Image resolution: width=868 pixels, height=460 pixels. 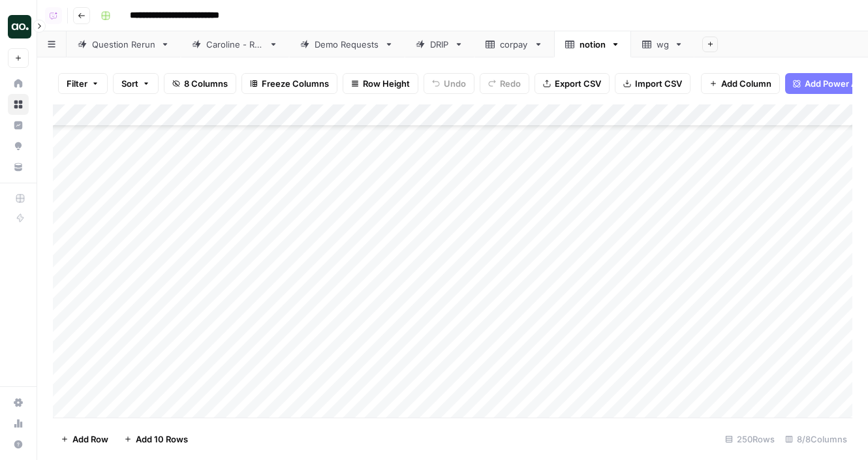 What do you see at coordinates (235, 45) in the screenshot?
I see `a: Caroline - Run` at bounding box center [235, 45].